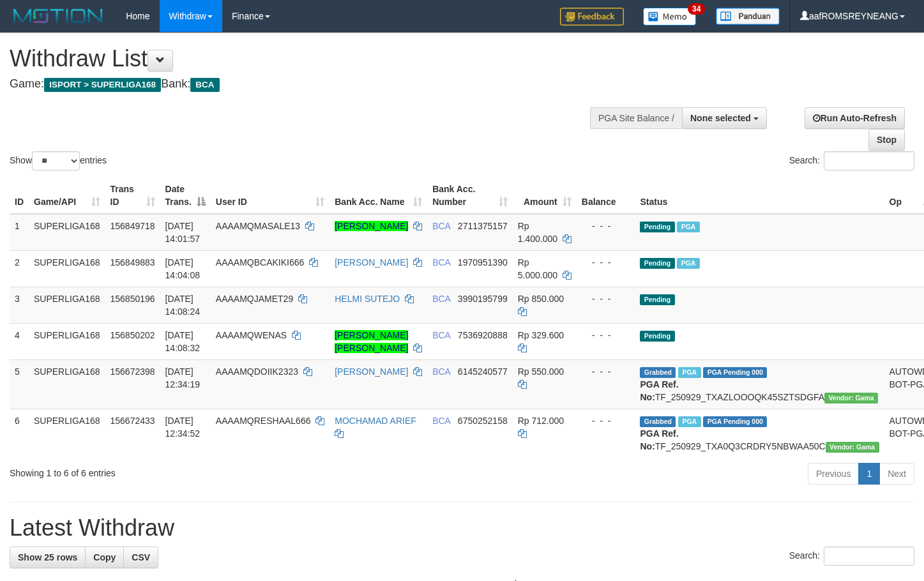 Image resolution: width=924 pixels, height=581 pixels. I want to click on a: MOCHAMAD ARIEF, so click(375, 421).